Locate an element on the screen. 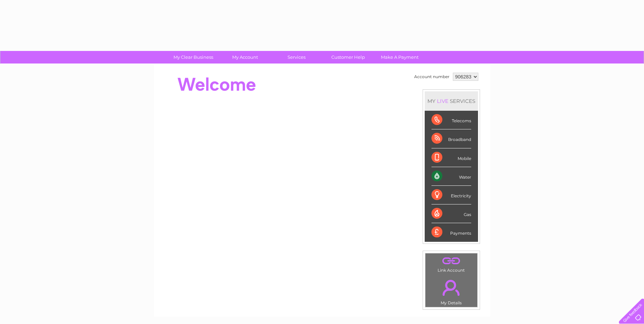  td: Link Account is located at coordinates (451, 264).